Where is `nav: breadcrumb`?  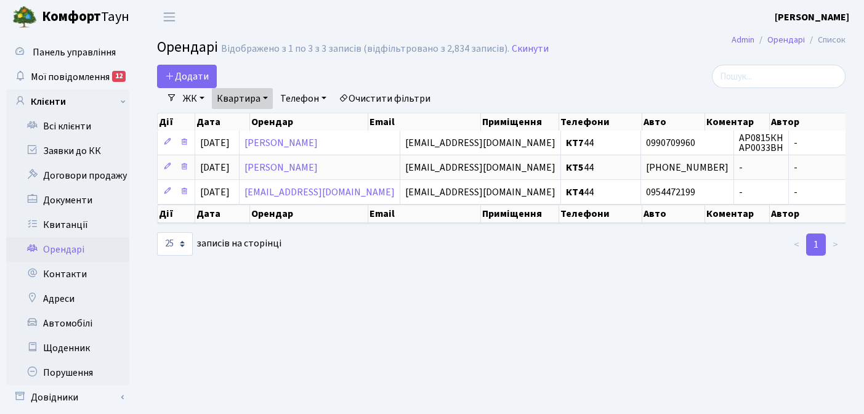 nav: breadcrumb is located at coordinates (789, 40).